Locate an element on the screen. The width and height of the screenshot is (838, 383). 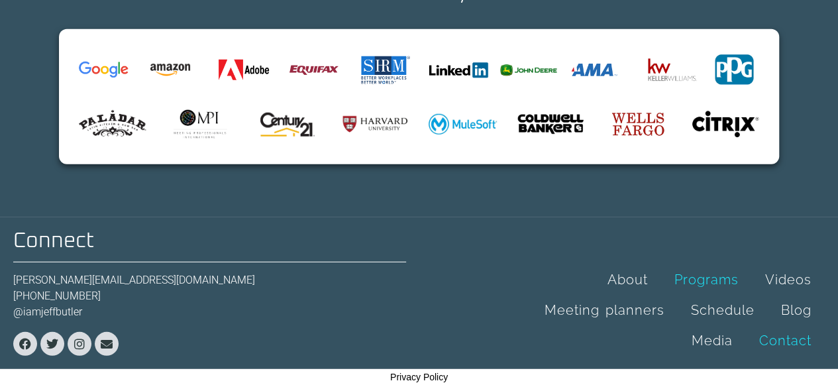
h2: Connect is located at coordinates (209, 241).